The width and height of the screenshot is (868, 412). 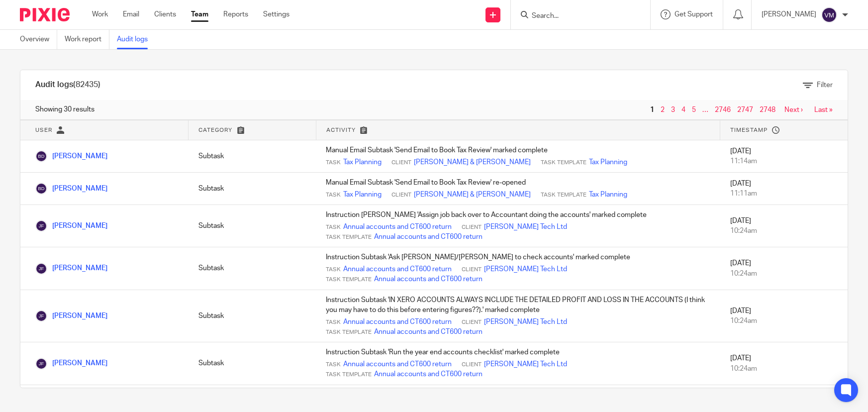 What do you see at coordinates (823, 110) in the screenshot?
I see `a: Last »` at bounding box center [823, 110].